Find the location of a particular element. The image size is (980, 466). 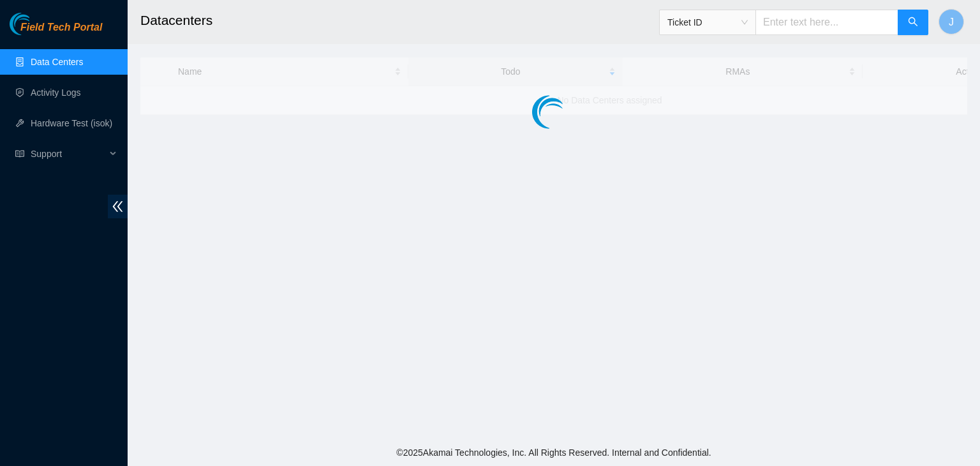

input: Enter text here... is located at coordinates (827, 22).